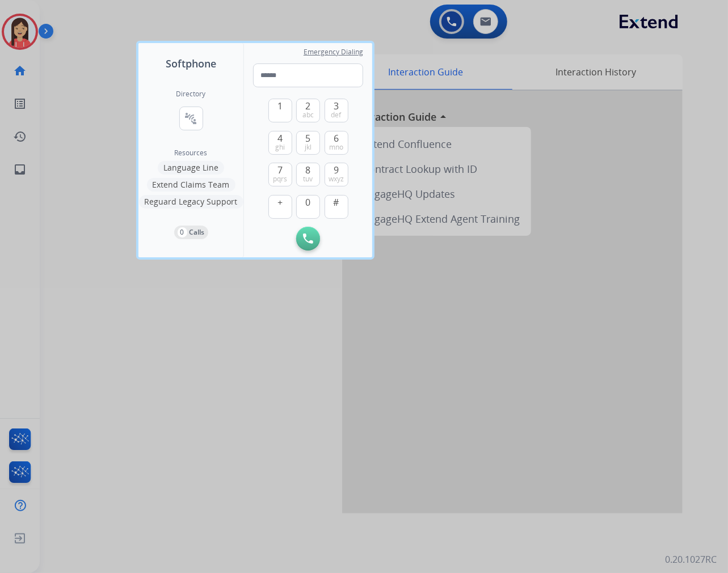 The width and height of the screenshot is (728, 573). What do you see at coordinates (336, 147) in the screenshot?
I see `span: mno` at bounding box center [336, 147].